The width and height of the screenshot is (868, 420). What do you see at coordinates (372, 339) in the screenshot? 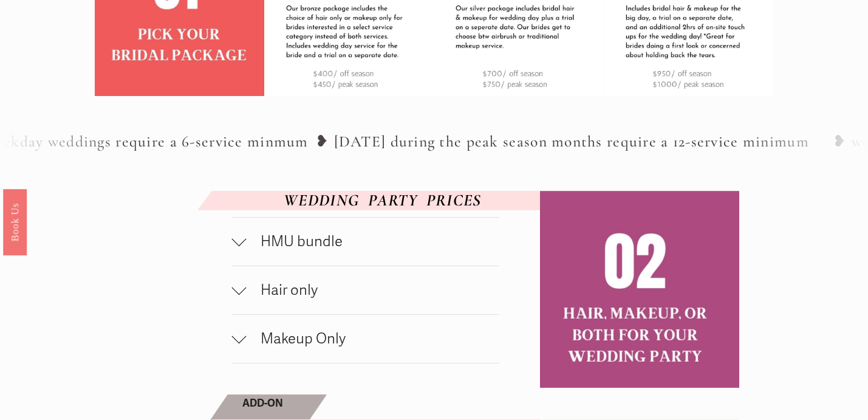
I see `span: Makeup Only` at bounding box center [372, 339].